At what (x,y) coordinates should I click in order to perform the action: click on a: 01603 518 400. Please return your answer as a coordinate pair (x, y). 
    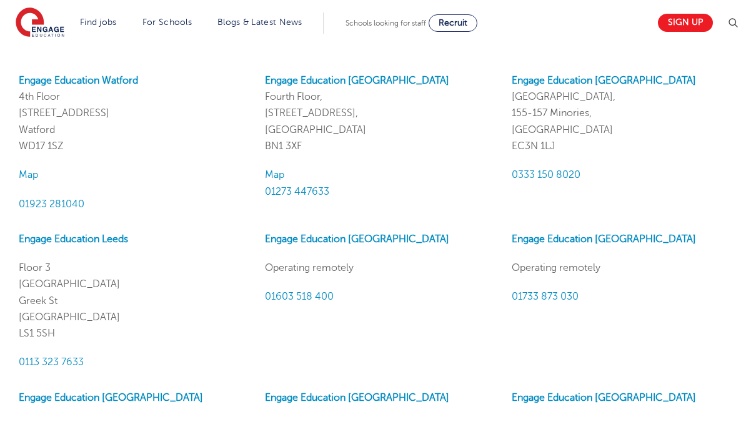
    Looking at the image, I should click on (299, 297).